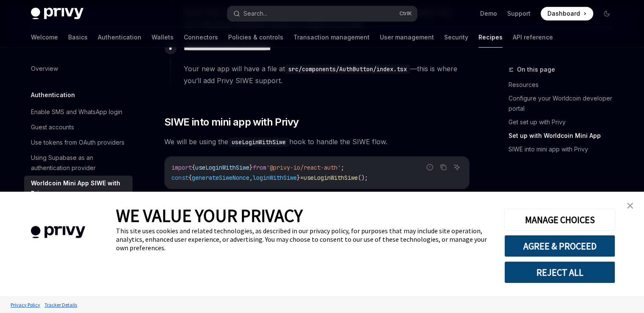  Describe the element at coordinates (232, 122) in the screenshot. I see `span: SIWE into mini app with Privy` at that location.